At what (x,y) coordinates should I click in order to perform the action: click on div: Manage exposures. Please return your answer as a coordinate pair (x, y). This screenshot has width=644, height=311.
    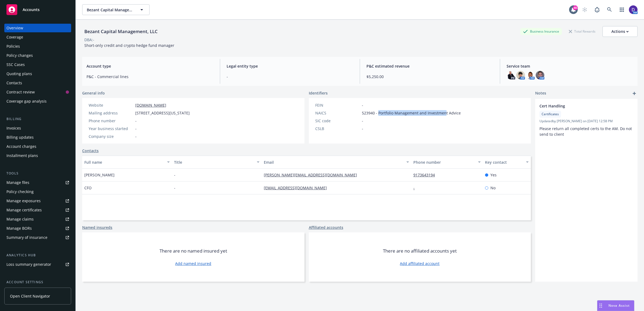
    Looking at the image, I should click on (23, 201).